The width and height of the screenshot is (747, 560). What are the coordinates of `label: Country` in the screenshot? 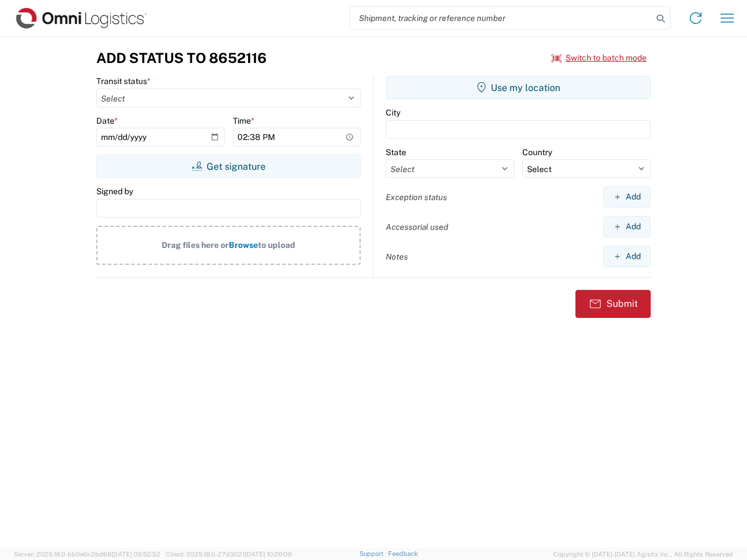 It's located at (537, 152).